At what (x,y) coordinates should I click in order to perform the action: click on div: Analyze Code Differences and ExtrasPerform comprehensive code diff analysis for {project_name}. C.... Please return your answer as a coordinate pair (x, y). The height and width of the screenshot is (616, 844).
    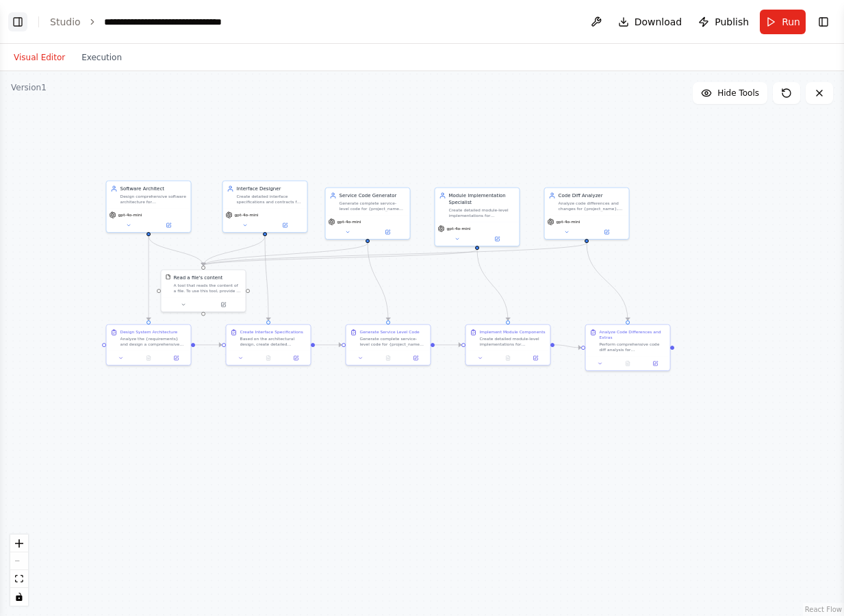
    Looking at the image, I should click on (627, 348).